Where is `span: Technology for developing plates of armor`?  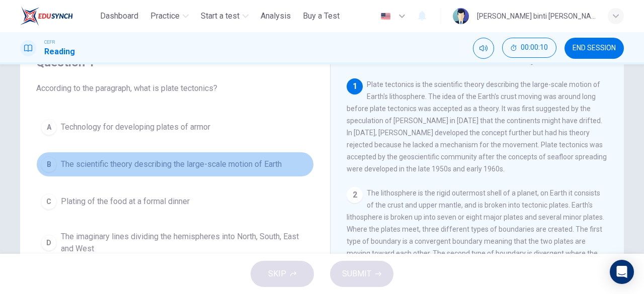 span: Technology for developing plates of armor is located at coordinates (135, 127).